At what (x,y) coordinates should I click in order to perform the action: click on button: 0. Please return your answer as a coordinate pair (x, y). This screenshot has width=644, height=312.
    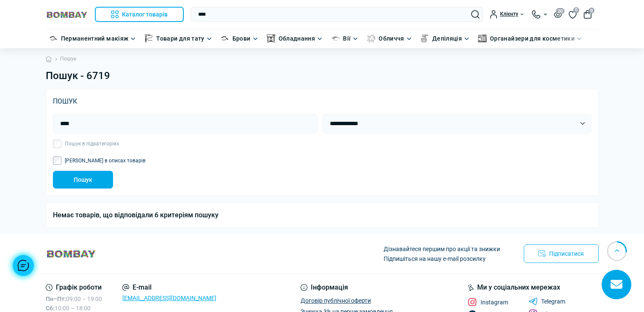
    Looking at the image, I should click on (587, 14).